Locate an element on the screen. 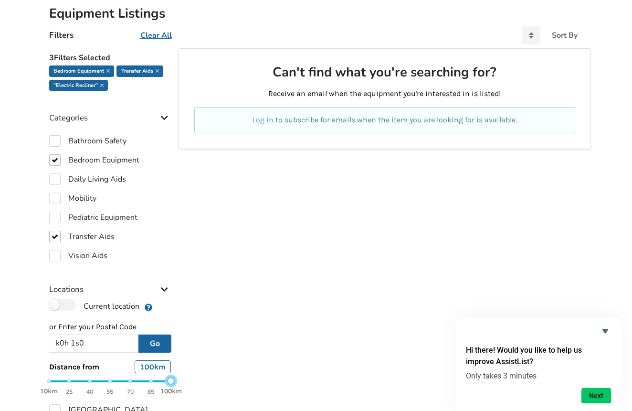  label: Bathroom Safety is located at coordinates (88, 141).